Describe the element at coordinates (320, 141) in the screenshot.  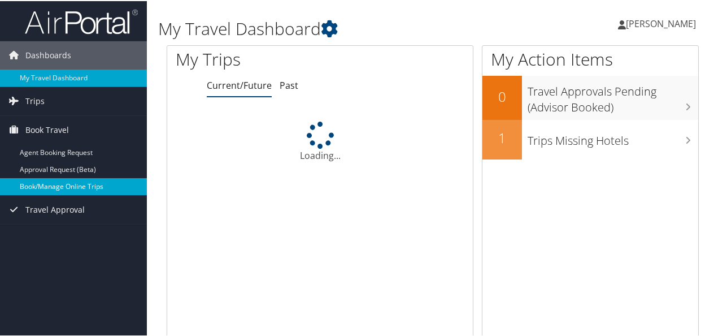
I see `div: Loading...` at that location.